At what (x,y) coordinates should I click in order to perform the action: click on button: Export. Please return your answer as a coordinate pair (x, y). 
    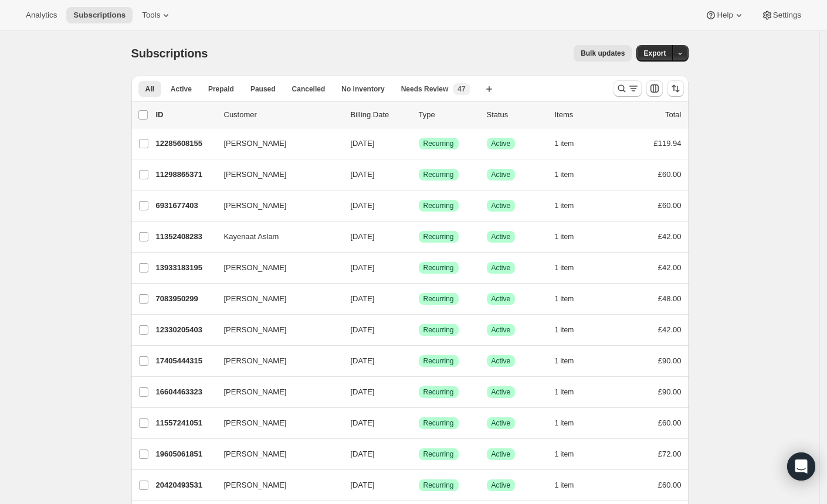
    Looking at the image, I should click on (654, 53).